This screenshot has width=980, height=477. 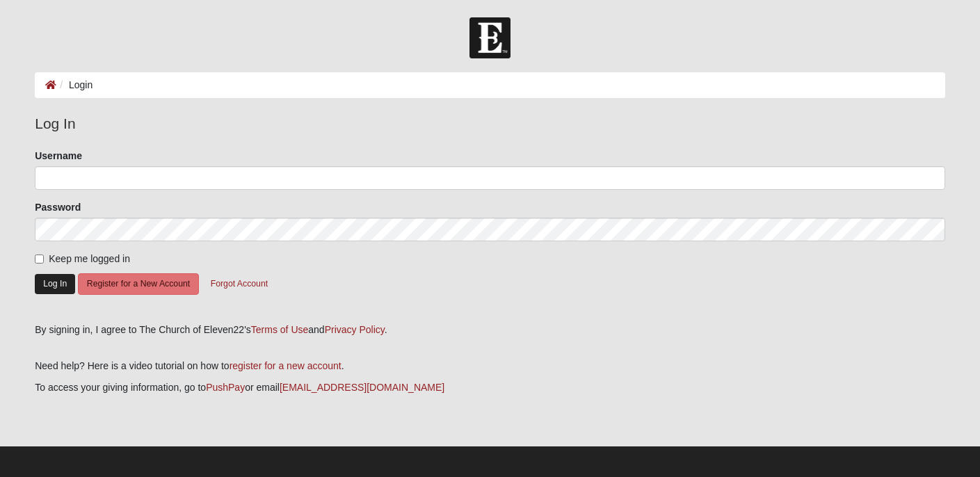 What do you see at coordinates (354, 330) in the screenshot?
I see `a: Privacy Policy` at bounding box center [354, 330].